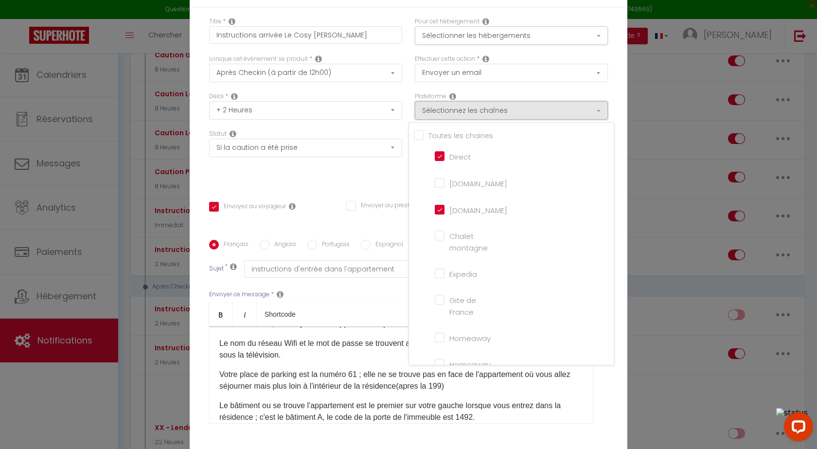 Image resolution: width=817 pixels, height=449 pixels. I want to click on i: Action Channel, so click(453, 96).